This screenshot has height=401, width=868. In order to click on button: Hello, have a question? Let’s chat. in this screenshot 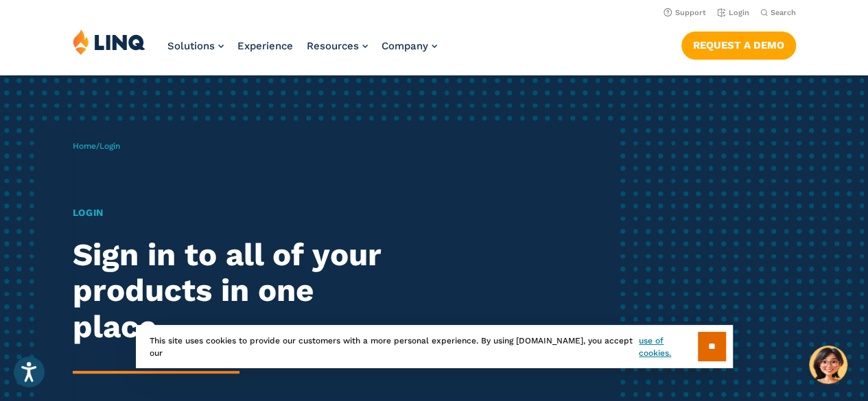, I will do `click(828, 364)`.